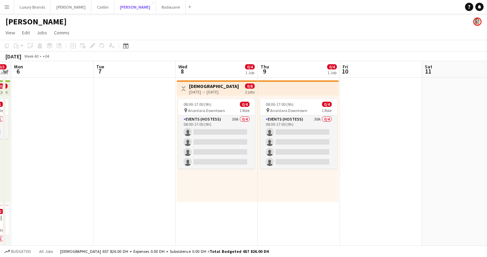 The width and height of the screenshot is (487, 257). What do you see at coordinates (46, 56) in the screenshot?
I see `div: +04` at bounding box center [46, 56].